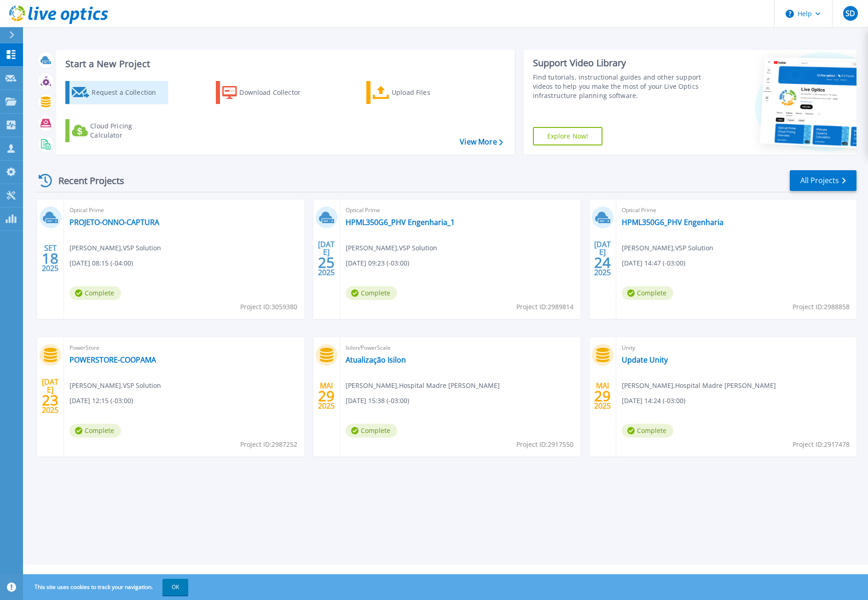 This screenshot has height=600, width=868. Describe the element at coordinates (276, 93) in the screenshot. I see `div: Download Collector` at that location.